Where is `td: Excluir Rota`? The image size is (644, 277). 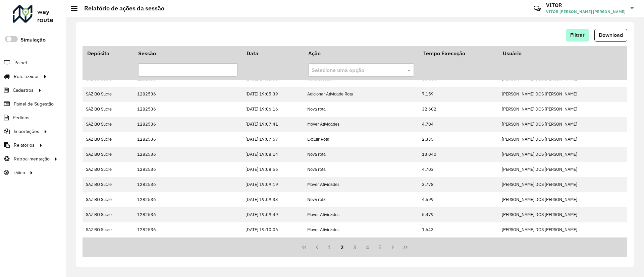 td: Excluir Rota is located at coordinates (362, 139).